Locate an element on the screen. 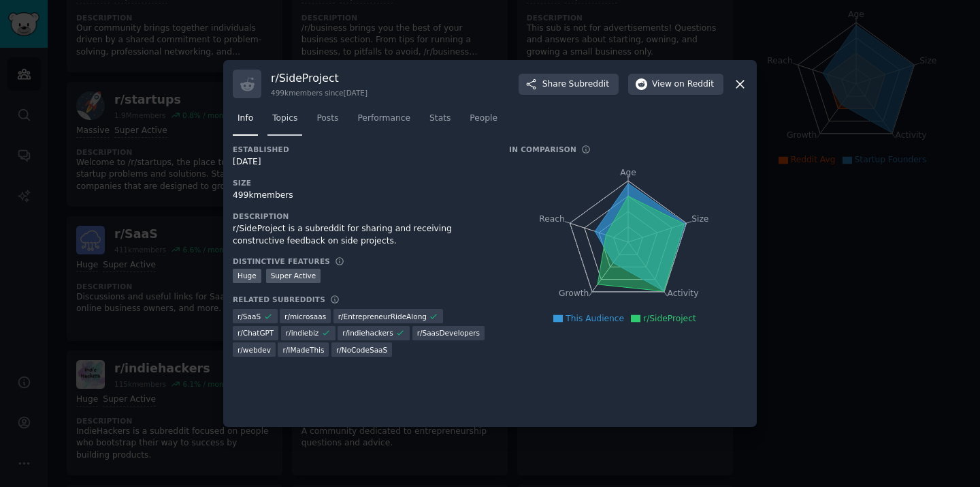 The height and width of the screenshot is (487, 980). span: r/ ChatGPT is located at coordinates (255, 332).